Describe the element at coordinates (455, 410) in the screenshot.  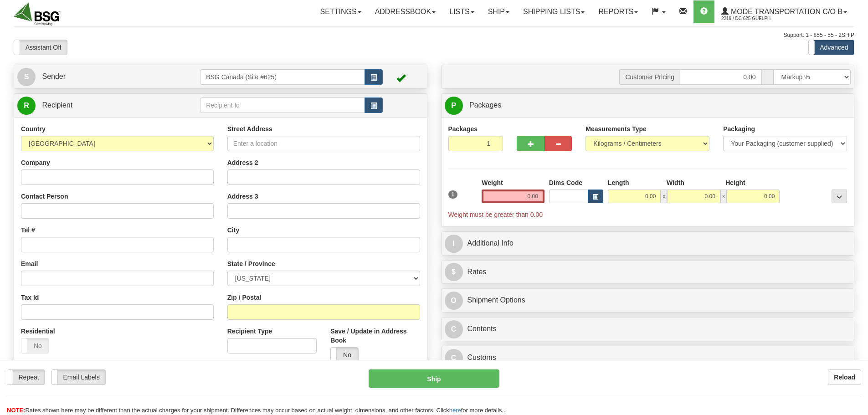
I see `a: here` at that location.